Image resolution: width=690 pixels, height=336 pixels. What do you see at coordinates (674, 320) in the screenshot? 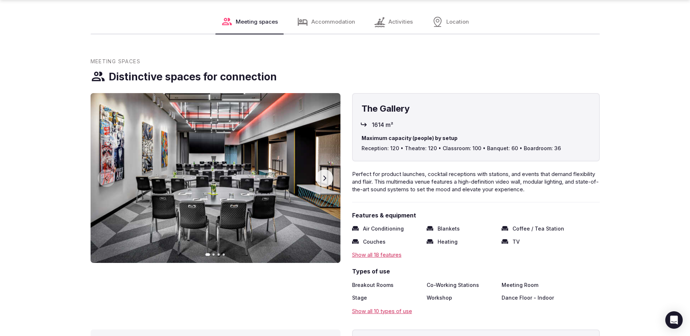
I see `div: Open Intercom Messenger` at bounding box center [674, 320].